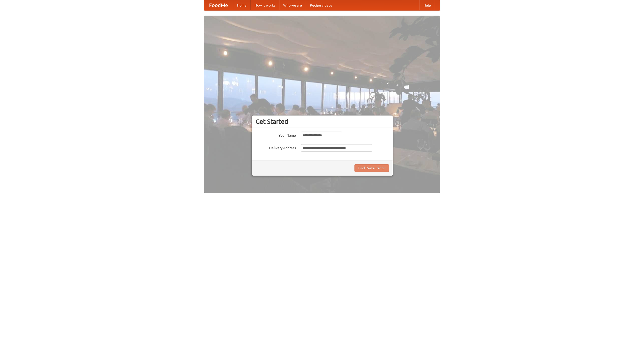 The height and width of the screenshot is (356, 644). What do you see at coordinates (292, 5) in the screenshot?
I see `a: Who we are` at bounding box center [292, 5].